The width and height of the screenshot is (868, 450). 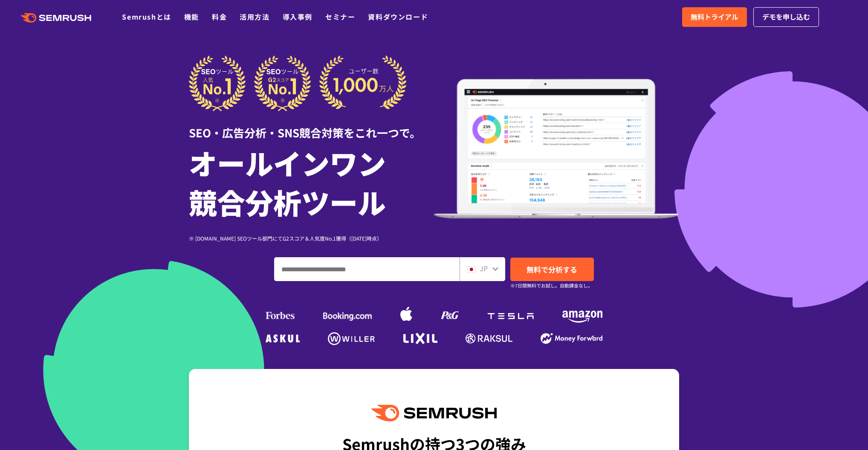 What do you see at coordinates (146, 17) in the screenshot?
I see `a: Semrushとは` at bounding box center [146, 17].